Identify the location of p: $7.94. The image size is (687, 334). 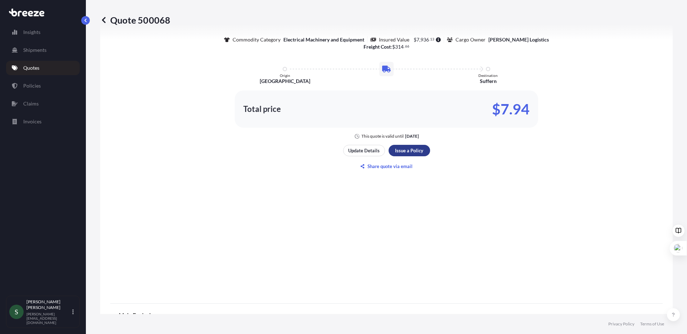
(511, 109).